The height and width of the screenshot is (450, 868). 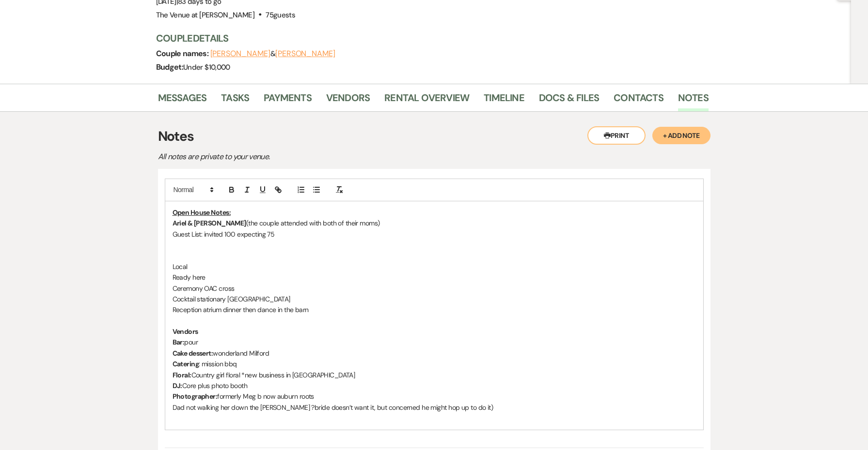 I want to click on span: Couple names:, so click(x=183, y=53).